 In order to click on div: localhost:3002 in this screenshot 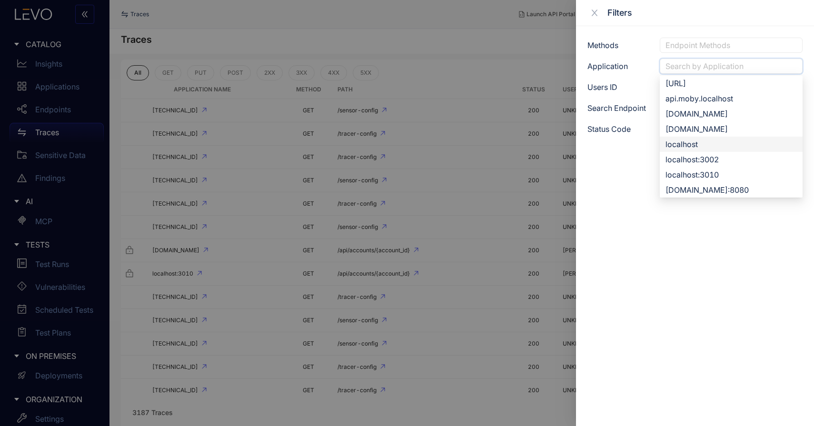, I will do `click(731, 159)`.